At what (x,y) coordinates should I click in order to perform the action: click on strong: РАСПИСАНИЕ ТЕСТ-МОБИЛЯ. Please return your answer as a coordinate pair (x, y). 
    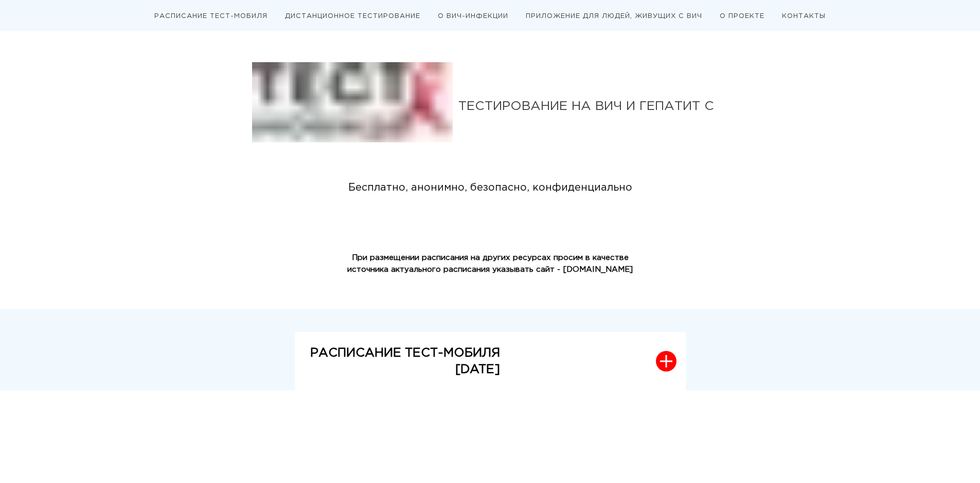
    Looking at the image, I should click on (405, 354).